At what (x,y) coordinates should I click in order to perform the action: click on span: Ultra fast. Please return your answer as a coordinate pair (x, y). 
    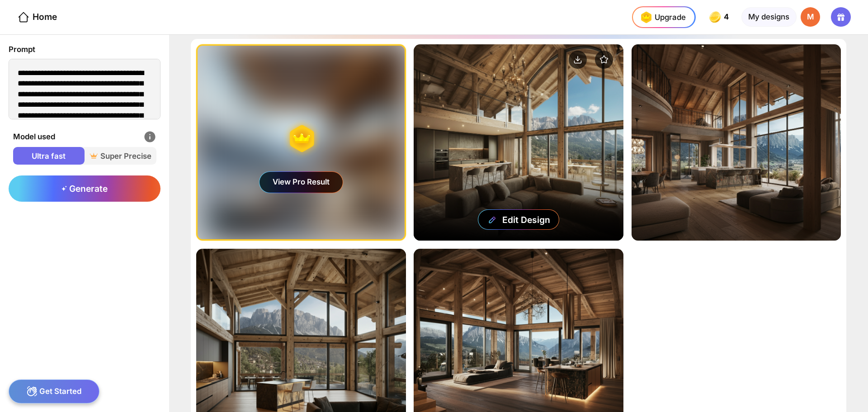
    Looking at the image, I should click on (49, 156).